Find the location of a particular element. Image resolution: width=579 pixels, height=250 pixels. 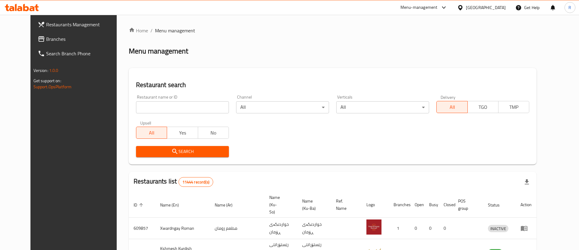

span: POS group is located at coordinates (467, 204).